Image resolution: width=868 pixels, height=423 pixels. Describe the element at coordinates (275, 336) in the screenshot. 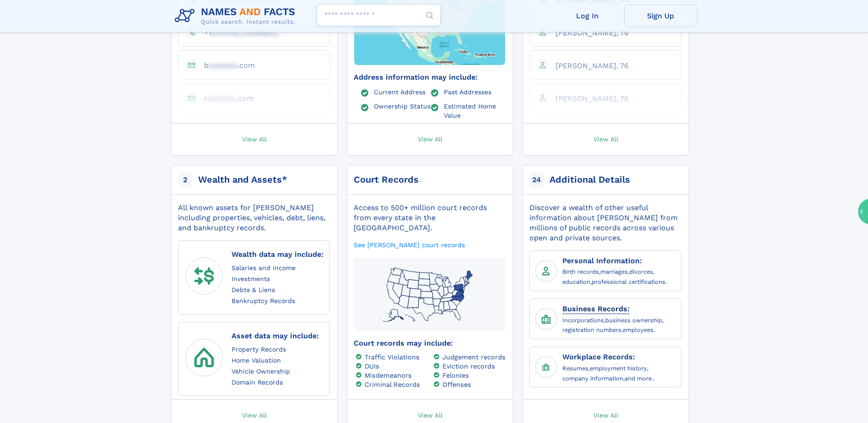

I see `div: Asset data may include:` at that location.